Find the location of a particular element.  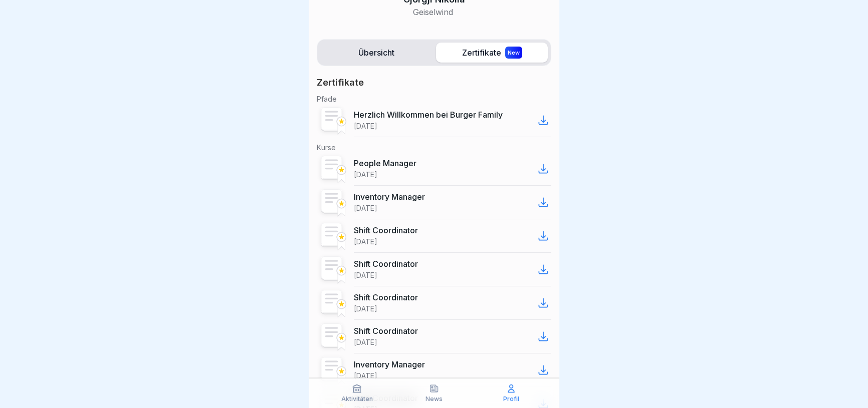

p: Profil is located at coordinates (511, 399).